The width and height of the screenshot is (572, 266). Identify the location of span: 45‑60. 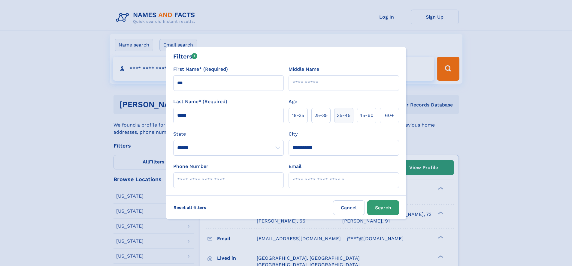
(366, 116).